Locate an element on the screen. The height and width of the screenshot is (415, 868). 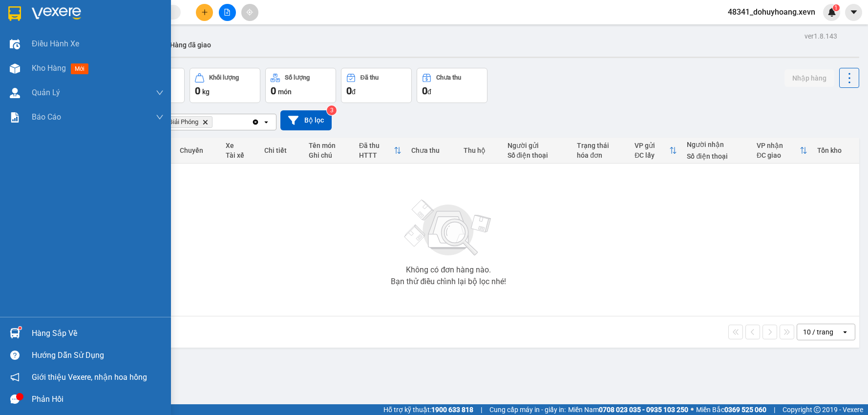
div: Số lượng is located at coordinates (297, 77).